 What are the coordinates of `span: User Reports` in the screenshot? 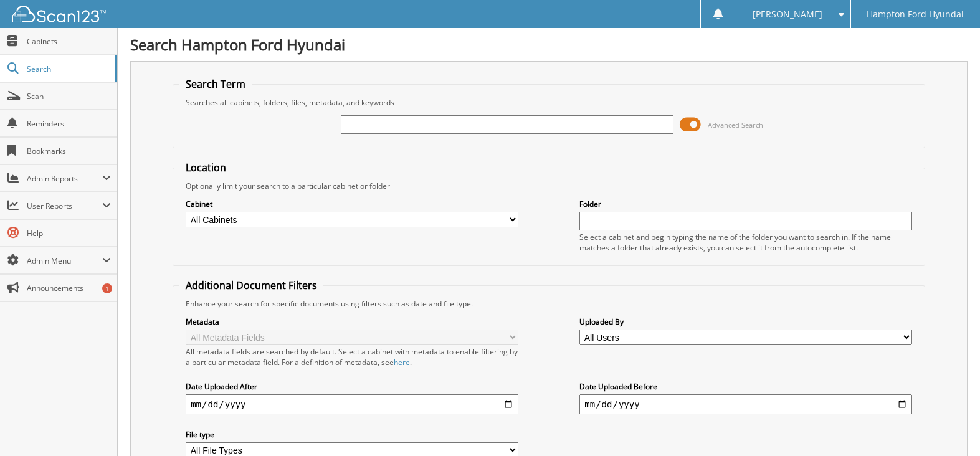 It's located at (64, 206).